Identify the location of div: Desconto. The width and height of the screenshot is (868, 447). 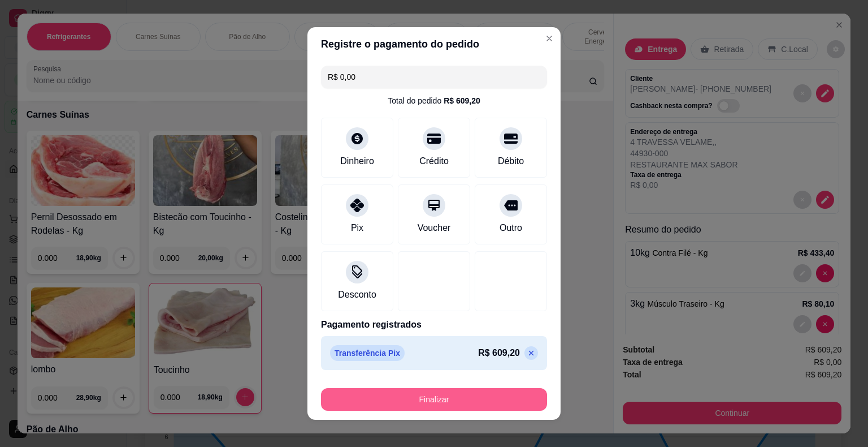
(357, 294).